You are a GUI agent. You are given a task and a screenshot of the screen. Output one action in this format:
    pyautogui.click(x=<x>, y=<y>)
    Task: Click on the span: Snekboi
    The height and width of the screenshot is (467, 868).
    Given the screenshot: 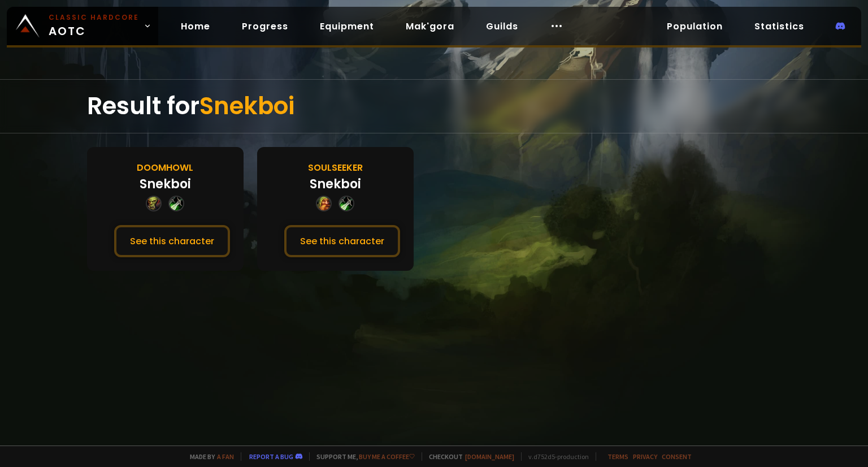 What is the action you would take?
    pyautogui.click(x=247, y=105)
    